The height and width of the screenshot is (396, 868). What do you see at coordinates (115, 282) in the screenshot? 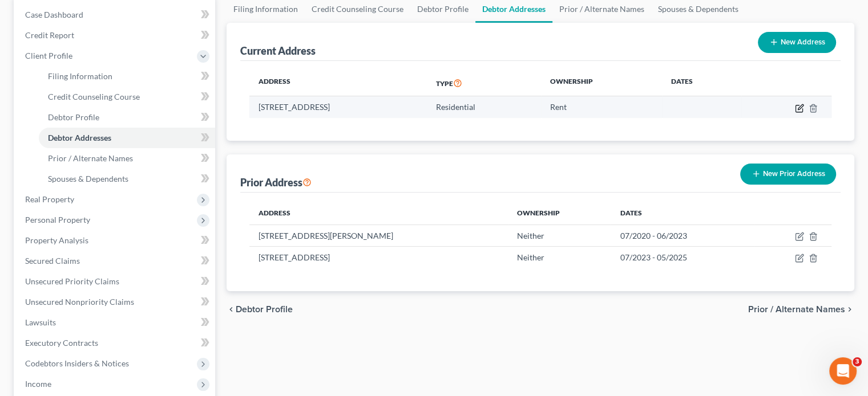
I see `a: Unsecured Priority Claims` at bounding box center [115, 282].